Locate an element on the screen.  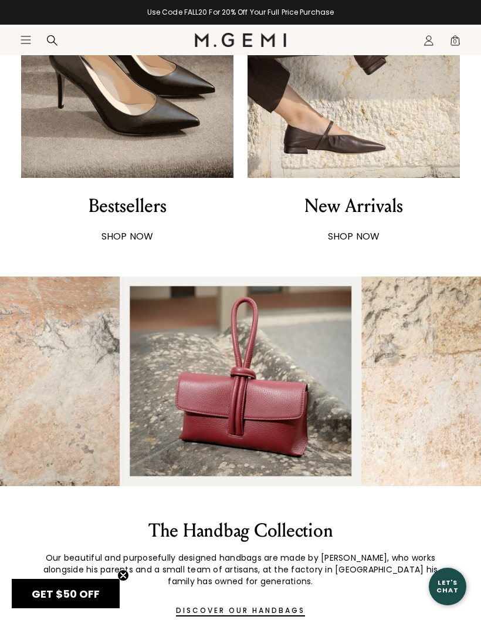
div: New Arrivals is located at coordinates (354, 206).